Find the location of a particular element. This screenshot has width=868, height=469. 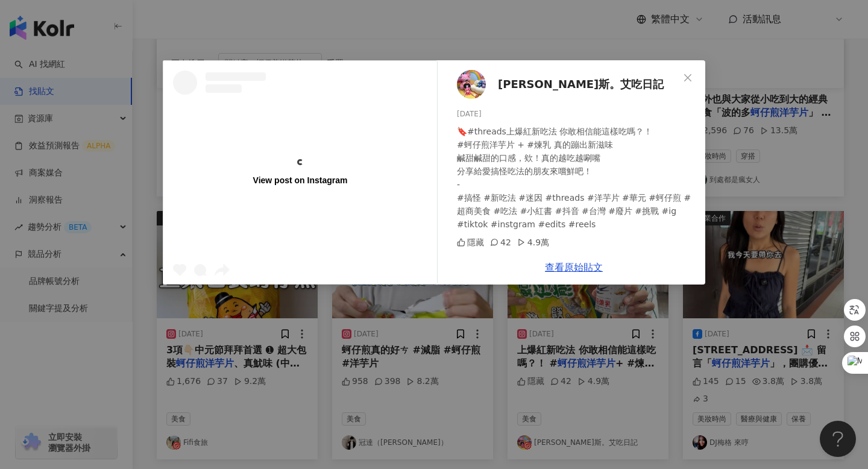

div: 42 is located at coordinates (500, 242).